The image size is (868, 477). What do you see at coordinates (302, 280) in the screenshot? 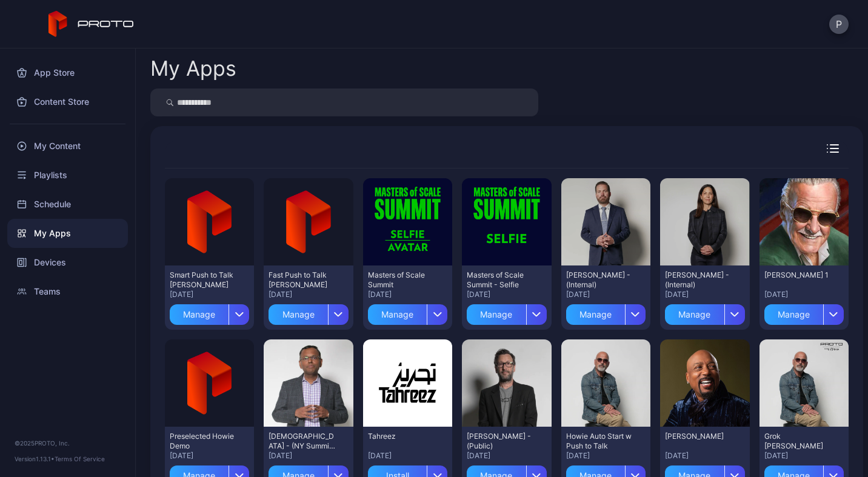
I see `div: Fast Push to Talk Reid` at bounding box center [302, 280].